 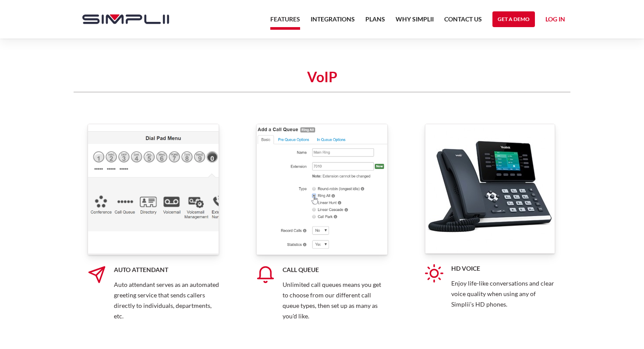 I want to click on a: Plans, so click(x=375, y=22).